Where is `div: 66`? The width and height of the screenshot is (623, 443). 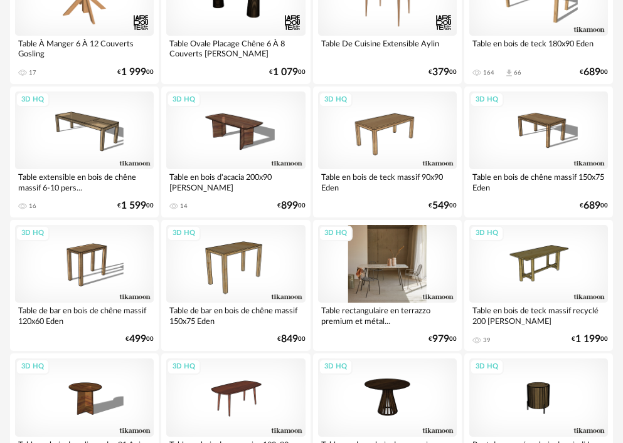
div: 66 is located at coordinates (517, 73).